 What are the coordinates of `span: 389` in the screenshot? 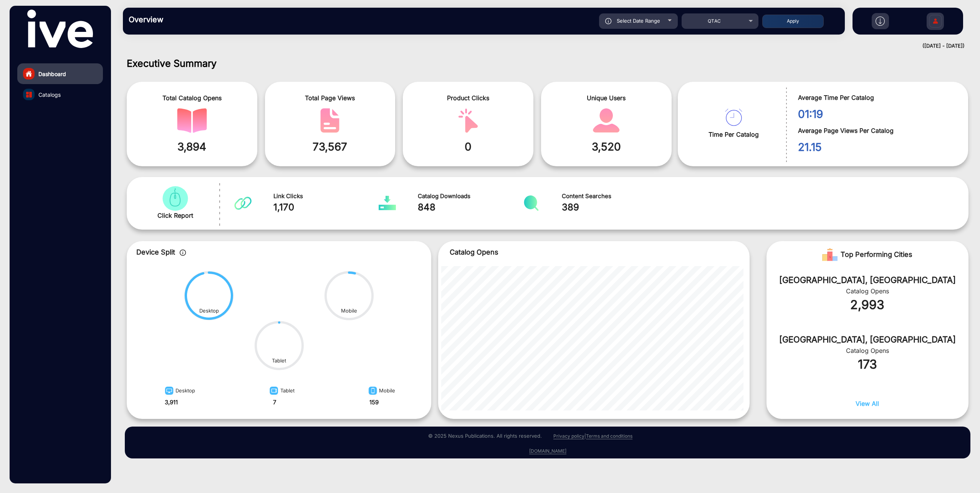 It's located at (614, 207).